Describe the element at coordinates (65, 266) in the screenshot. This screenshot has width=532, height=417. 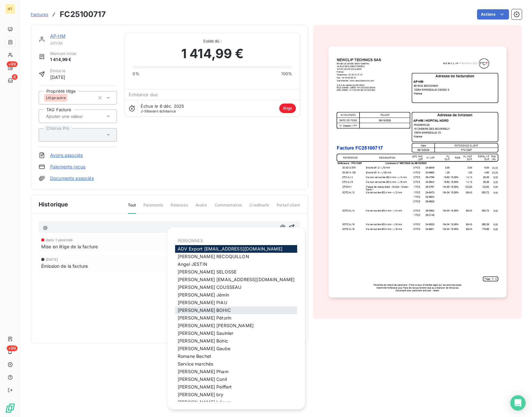
I see `span: Émission de la facture` at that location.